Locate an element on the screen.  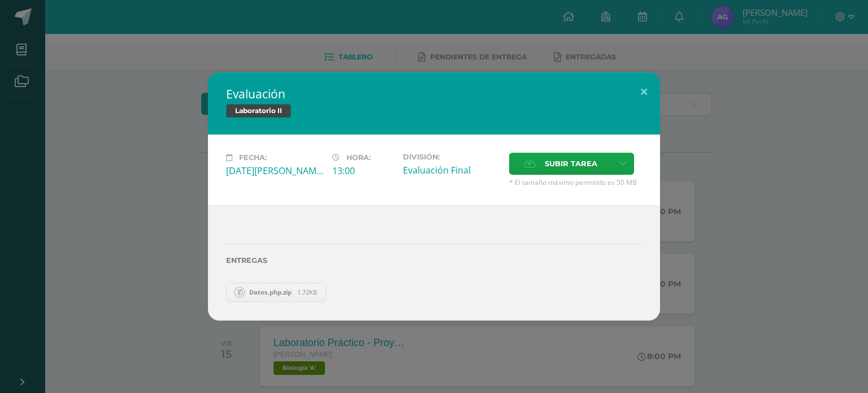
a: Datos.php.zip is located at coordinates (276, 292).